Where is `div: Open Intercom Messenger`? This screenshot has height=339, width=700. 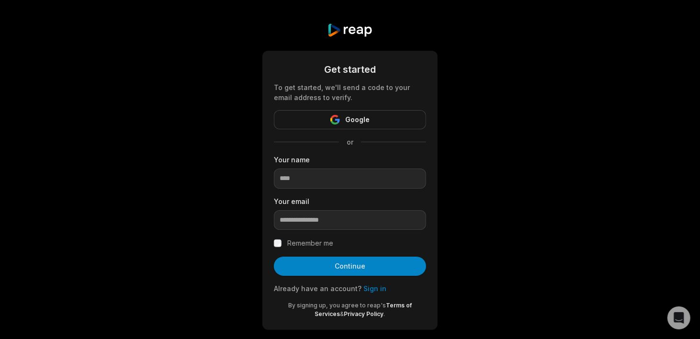
div: Open Intercom Messenger is located at coordinates (679, 318).